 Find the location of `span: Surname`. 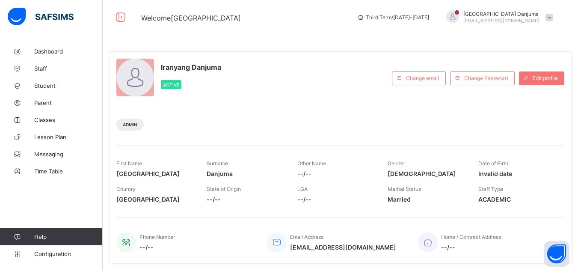

span: Surname is located at coordinates (217, 163).